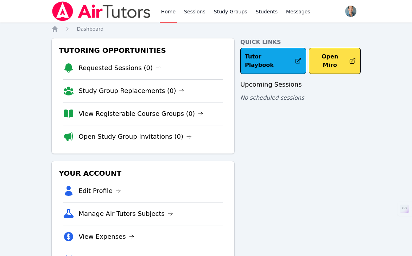 This screenshot has width=412, height=256. Describe the element at coordinates (125, 213) in the screenshot. I see `a: Manage Air Tutors Subjects` at that location.